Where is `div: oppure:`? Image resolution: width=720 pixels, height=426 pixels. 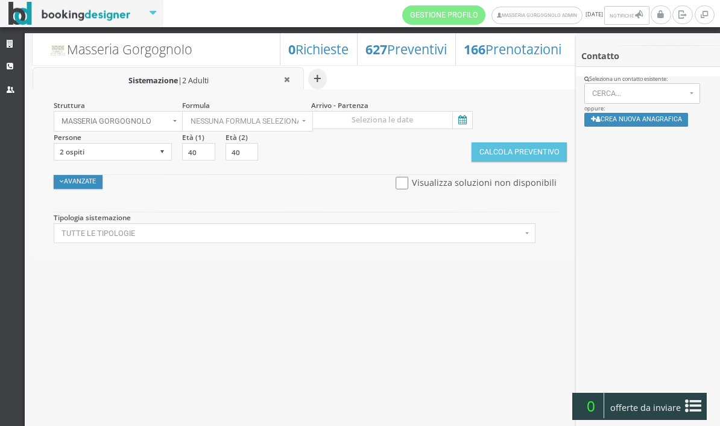
div: oppure: is located at coordinates (648, 105).